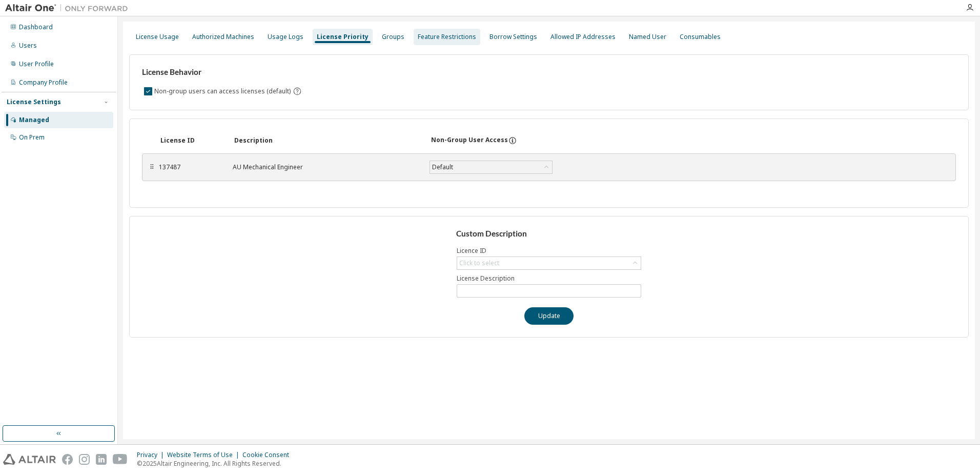  What do you see at coordinates (34, 102) in the screenshot?
I see `div: License Settings` at bounding box center [34, 102].